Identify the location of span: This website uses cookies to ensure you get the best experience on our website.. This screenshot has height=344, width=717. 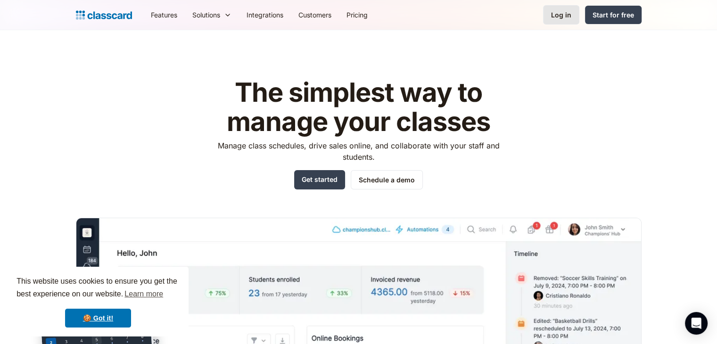
(98, 288).